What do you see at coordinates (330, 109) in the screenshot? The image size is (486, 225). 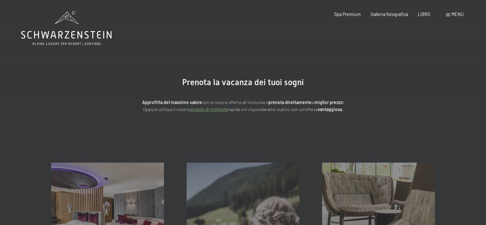 I see `font: vantaggiosa.` at bounding box center [330, 109].